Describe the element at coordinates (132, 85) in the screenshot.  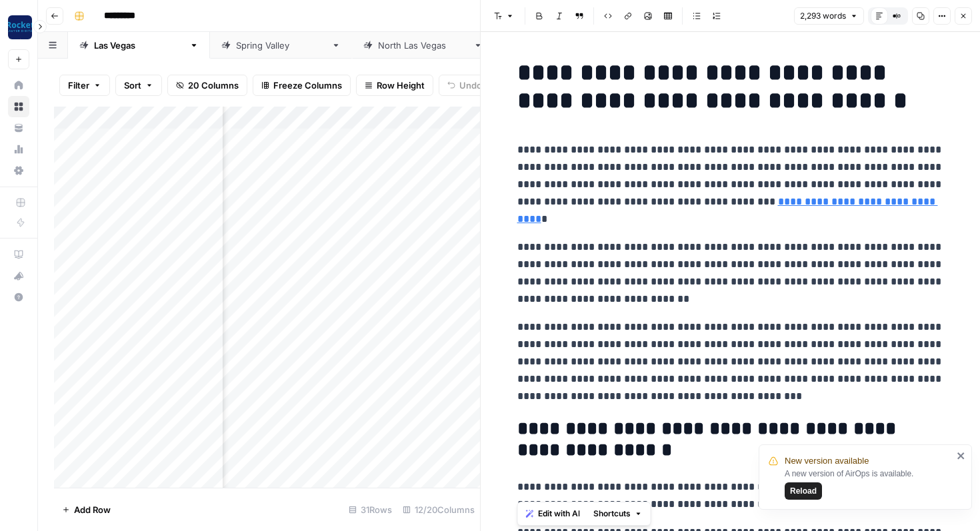
I see `span: Sort` at that location.